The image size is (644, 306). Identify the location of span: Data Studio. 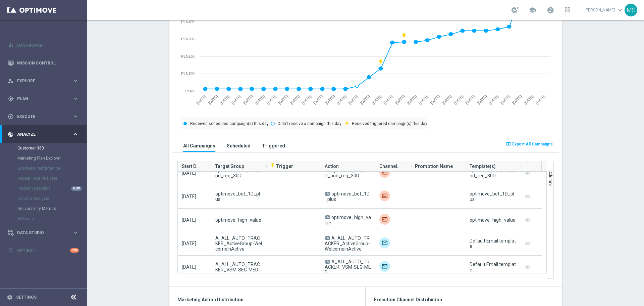
(45, 233).